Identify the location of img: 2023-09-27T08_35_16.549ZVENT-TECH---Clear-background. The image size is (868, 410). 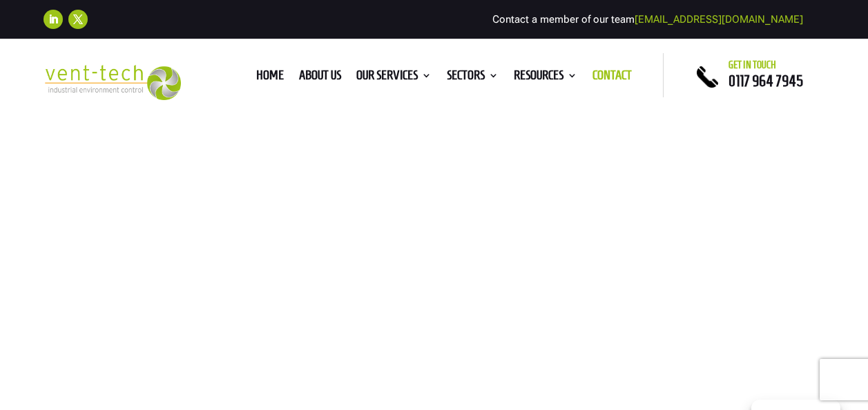
(112, 82).